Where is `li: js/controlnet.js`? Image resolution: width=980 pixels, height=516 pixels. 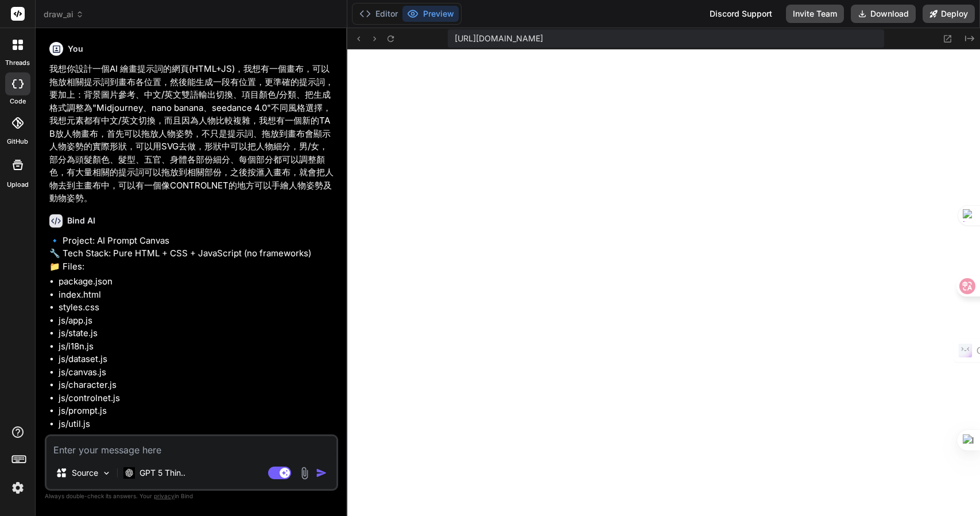
li: js/controlnet.js is located at coordinates (197, 398).